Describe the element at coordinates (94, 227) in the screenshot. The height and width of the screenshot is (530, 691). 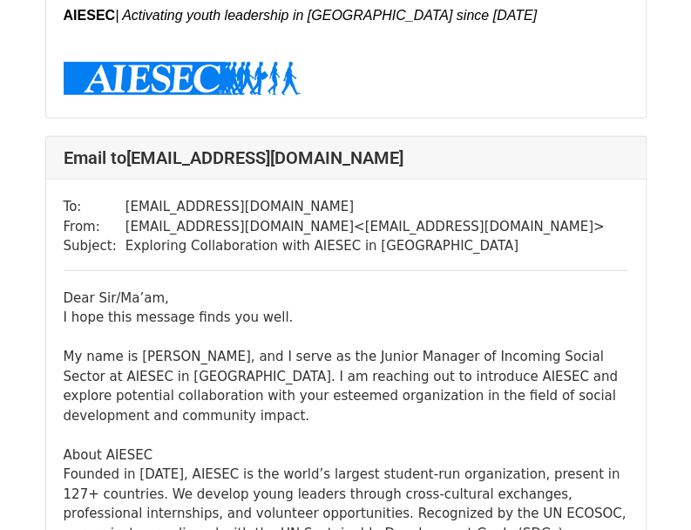
I see `td: From:` at that location.